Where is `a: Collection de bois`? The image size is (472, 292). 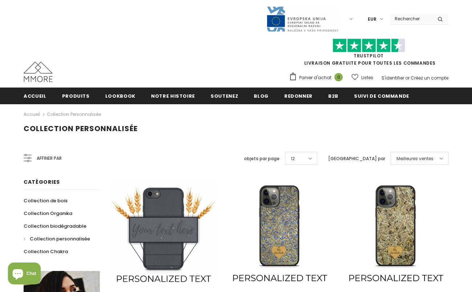
a: Collection de bois is located at coordinates (45, 200).